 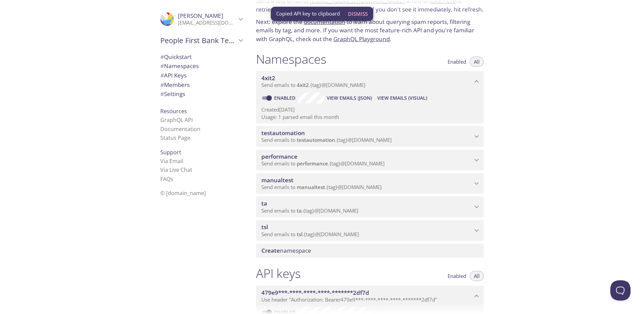 I want to click on h1: Namespaces, so click(x=291, y=59).